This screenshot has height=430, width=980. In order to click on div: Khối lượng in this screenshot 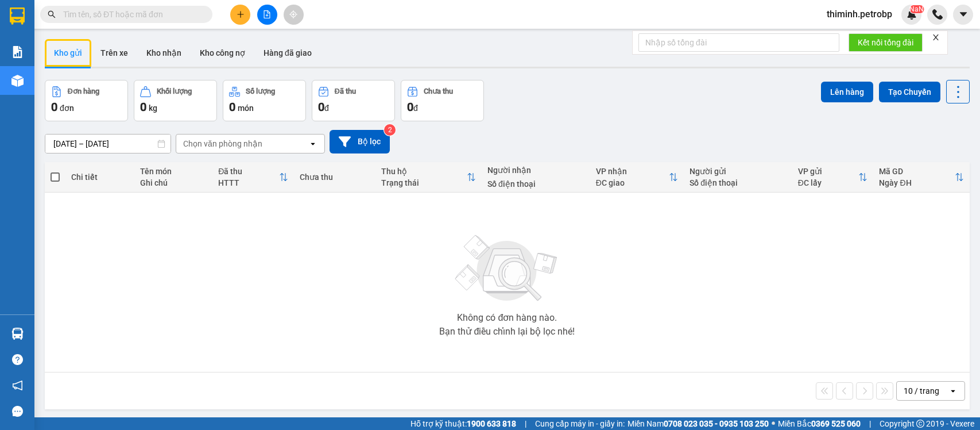, I will do `click(174, 91)`.